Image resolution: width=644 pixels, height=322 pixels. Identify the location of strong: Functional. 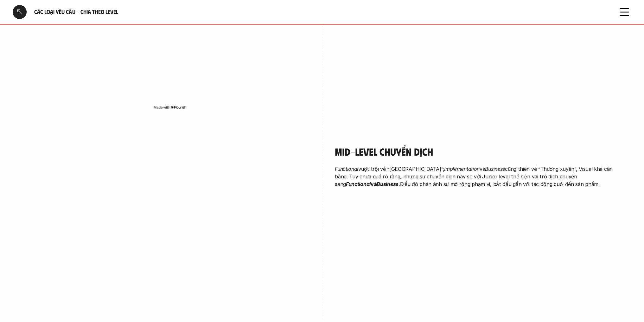
(358, 184).